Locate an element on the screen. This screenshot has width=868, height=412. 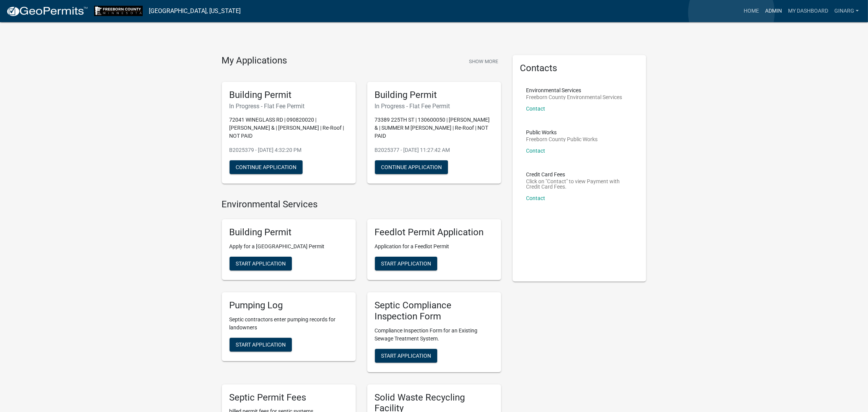
p: Click on "Contact" to view Payment with Credit Card Fees. is located at coordinates (579, 184).